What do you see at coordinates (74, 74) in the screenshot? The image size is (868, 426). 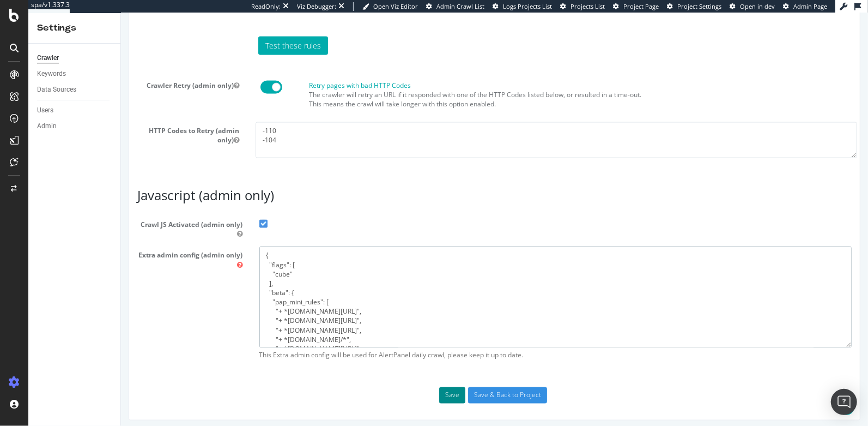 I see `a: Keywords` at bounding box center [74, 74].